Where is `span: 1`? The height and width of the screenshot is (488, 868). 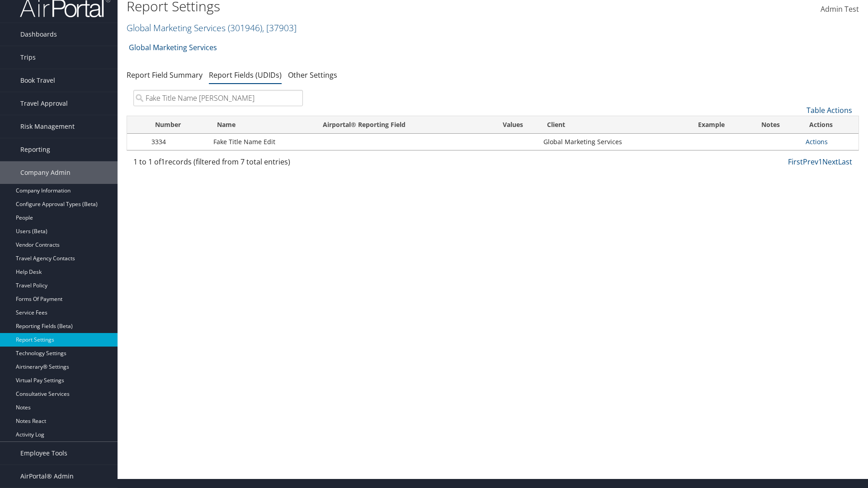
span: 1 is located at coordinates (163, 162).